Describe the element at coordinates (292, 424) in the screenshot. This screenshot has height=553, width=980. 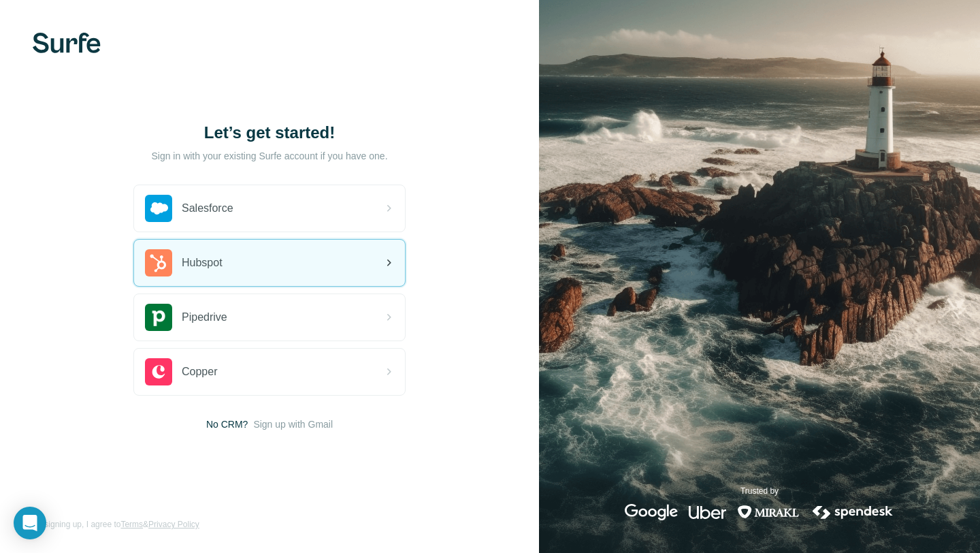
I see `button: Sign up with Gmail` at that location.